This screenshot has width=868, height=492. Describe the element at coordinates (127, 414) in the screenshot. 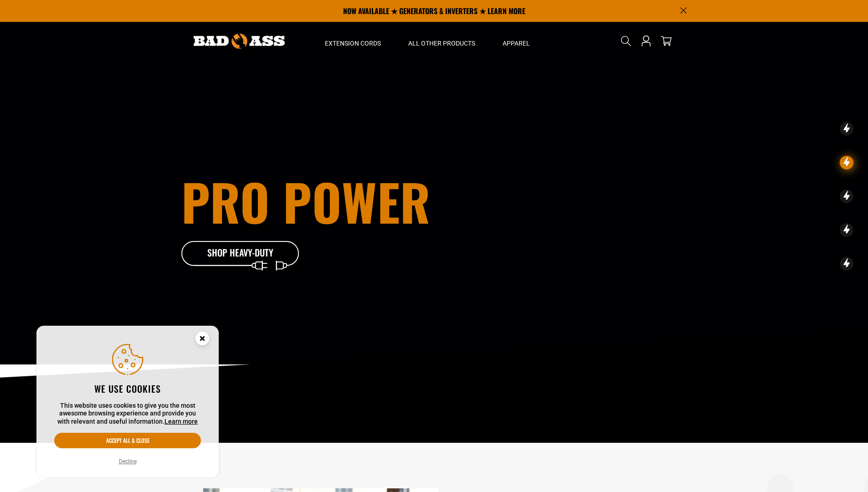

I see `p: This website uses cookies to give you the most awesome browsing experience and provide you with r...` at that location.